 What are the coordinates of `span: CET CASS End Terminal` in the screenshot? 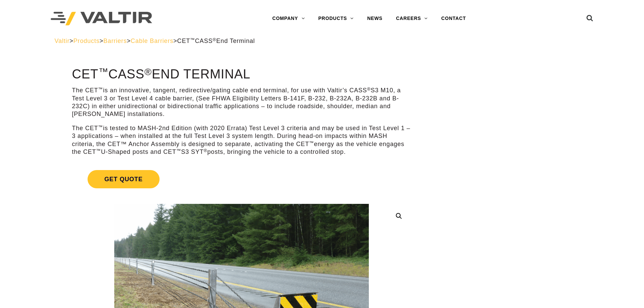 It's located at (216, 41).